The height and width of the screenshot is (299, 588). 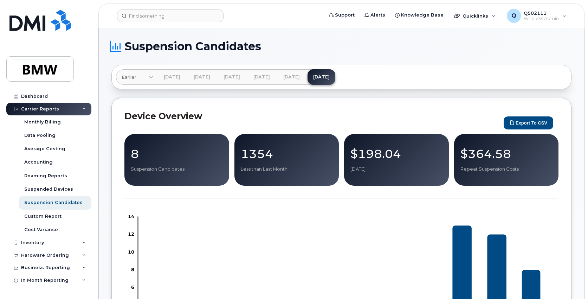 What do you see at coordinates (397, 154) in the screenshot?
I see `p: $198.04` at bounding box center [397, 154].